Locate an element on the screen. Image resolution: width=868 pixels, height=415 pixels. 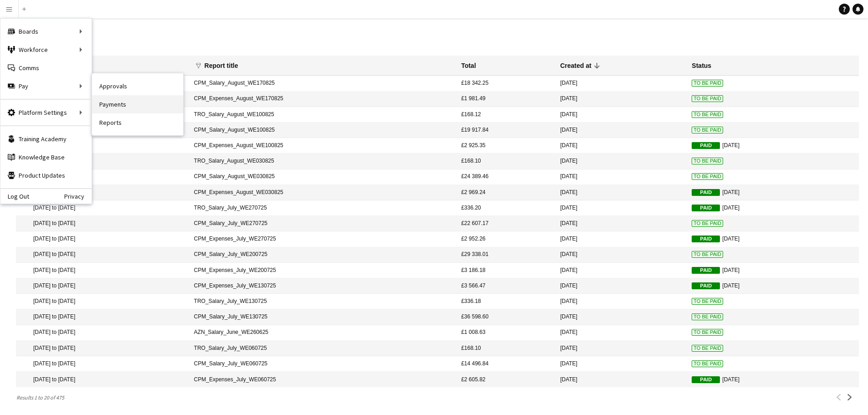
mat-cell: CPM_Salary_August_WE030825 is located at coordinates (323, 177).